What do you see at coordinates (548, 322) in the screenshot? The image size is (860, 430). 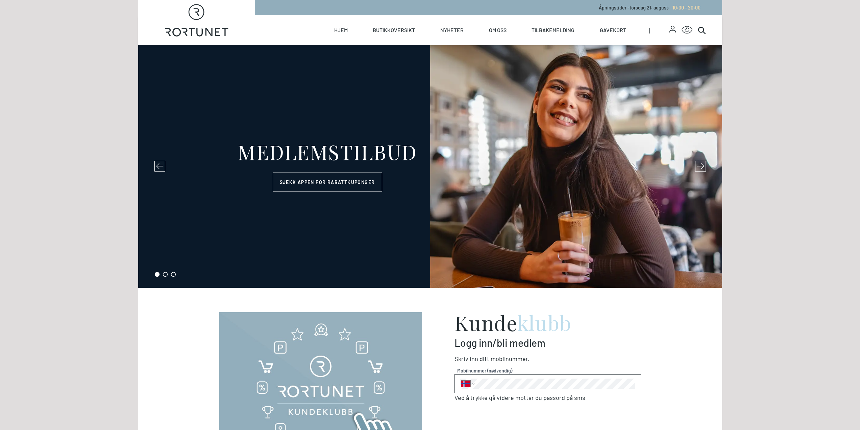 I see `h2: Kunde` at bounding box center [548, 322].